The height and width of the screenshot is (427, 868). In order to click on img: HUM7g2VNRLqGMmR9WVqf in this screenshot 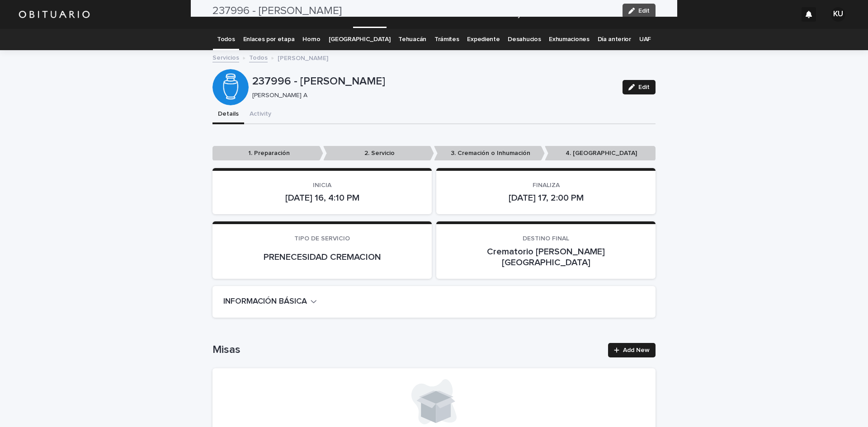, I will do `click(55, 15)`.